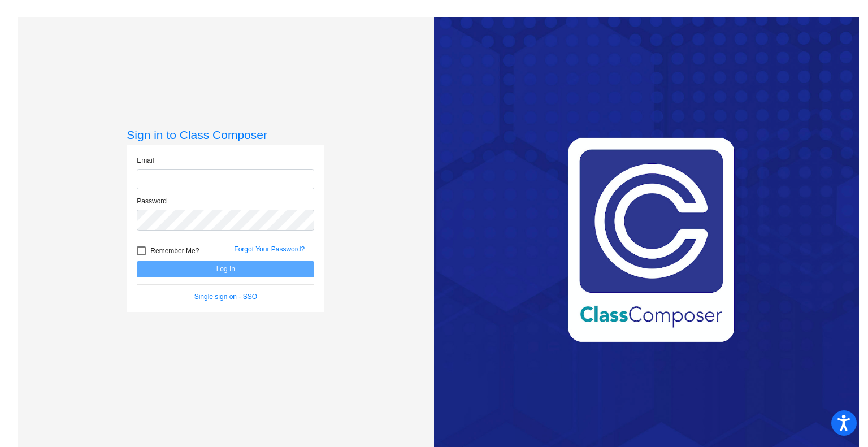 Image resolution: width=868 pixels, height=447 pixels. Describe the element at coordinates (174, 251) in the screenshot. I see `span: Remember Me?` at that location.